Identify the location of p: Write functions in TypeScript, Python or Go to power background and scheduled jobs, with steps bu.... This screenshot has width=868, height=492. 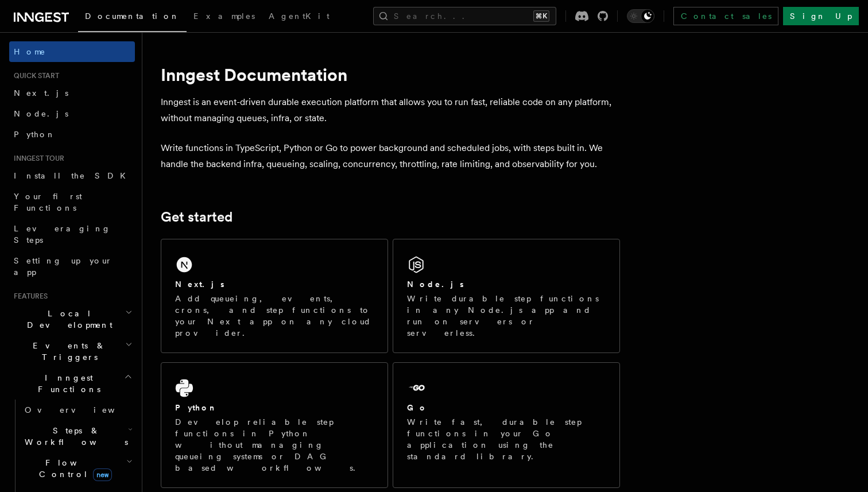
(390, 157).